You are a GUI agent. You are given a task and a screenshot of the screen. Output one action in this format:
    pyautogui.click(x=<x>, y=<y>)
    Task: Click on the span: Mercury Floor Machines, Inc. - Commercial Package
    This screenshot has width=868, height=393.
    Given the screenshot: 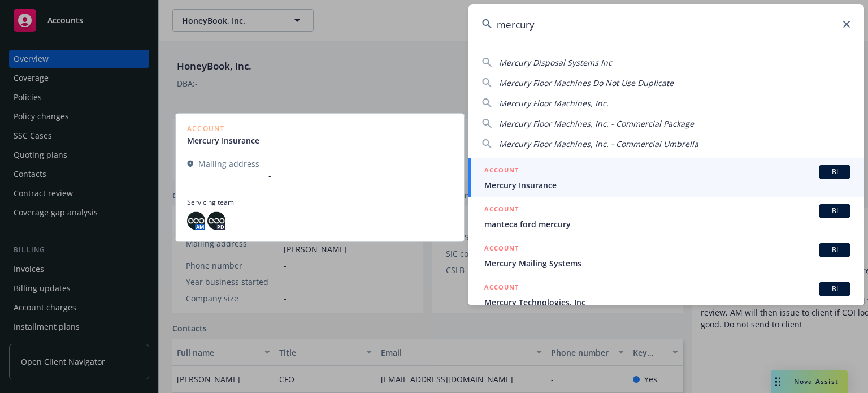 What is the action you would take?
    pyautogui.click(x=596, y=123)
    